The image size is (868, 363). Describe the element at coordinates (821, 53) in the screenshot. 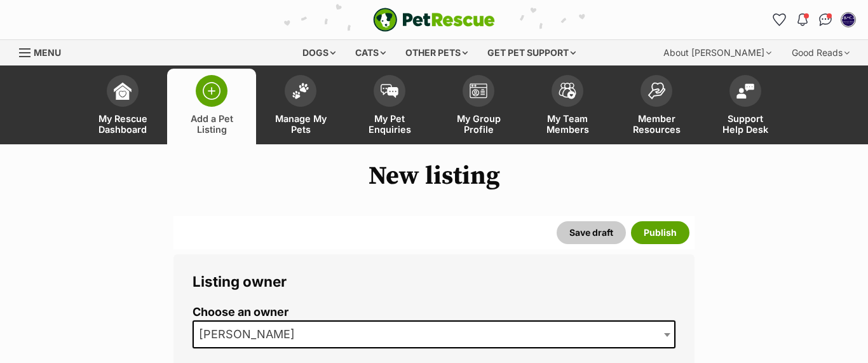

I see `div: Good Reads` at that location.